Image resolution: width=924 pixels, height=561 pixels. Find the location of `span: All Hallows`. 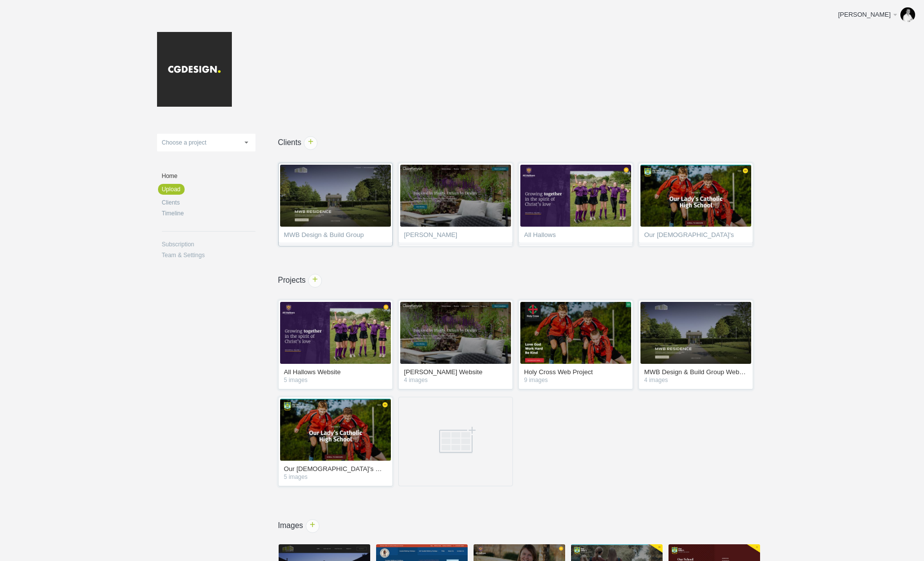

span: All Hallows is located at coordinates (576, 236).